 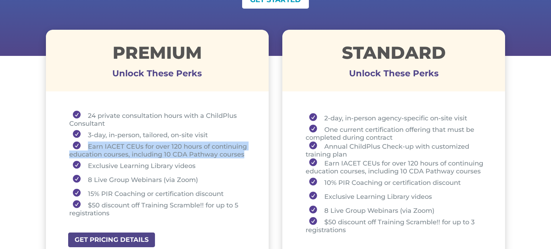 I want to click on li: 24 private consultation hours with a ChildPlus Consultant, so click(x=160, y=119).